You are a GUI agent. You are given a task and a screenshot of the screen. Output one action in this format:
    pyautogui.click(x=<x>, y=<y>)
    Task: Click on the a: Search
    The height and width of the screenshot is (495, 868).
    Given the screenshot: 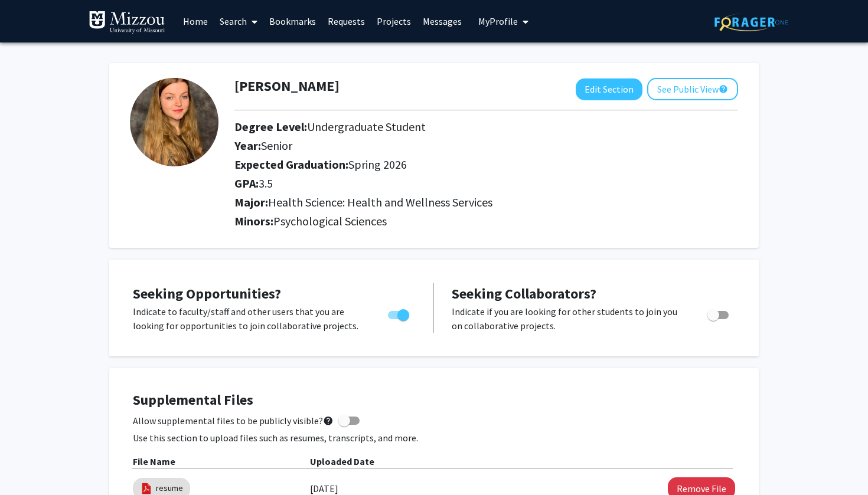 What is the action you would take?
    pyautogui.click(x=239, y=21)
    